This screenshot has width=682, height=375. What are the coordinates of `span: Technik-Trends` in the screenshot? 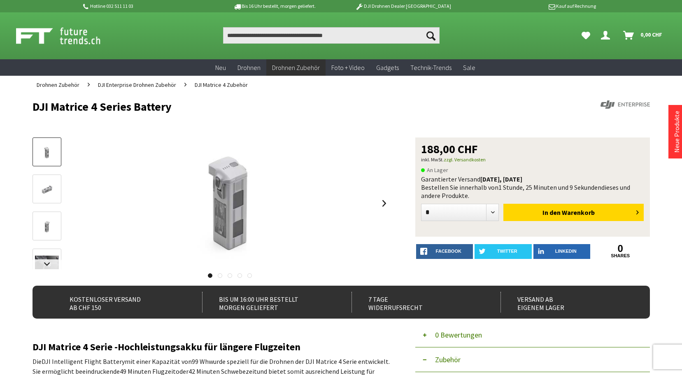 It's located at (431, 68).